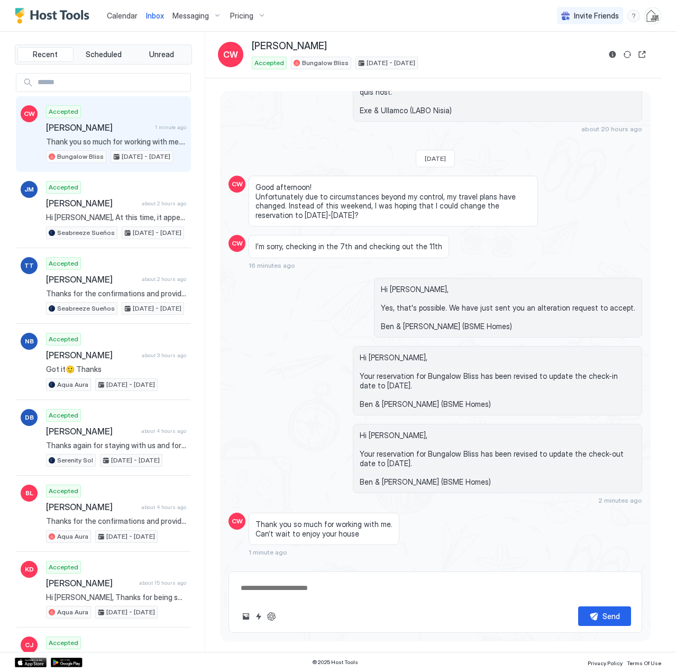  I want to click on span: about 20 hours ago, so click(612, 129).